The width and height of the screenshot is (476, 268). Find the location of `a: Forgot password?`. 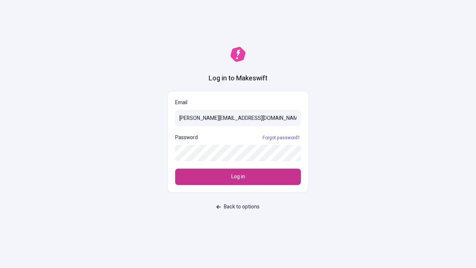

a: Forgot password? is located at coordinates (281, 138).